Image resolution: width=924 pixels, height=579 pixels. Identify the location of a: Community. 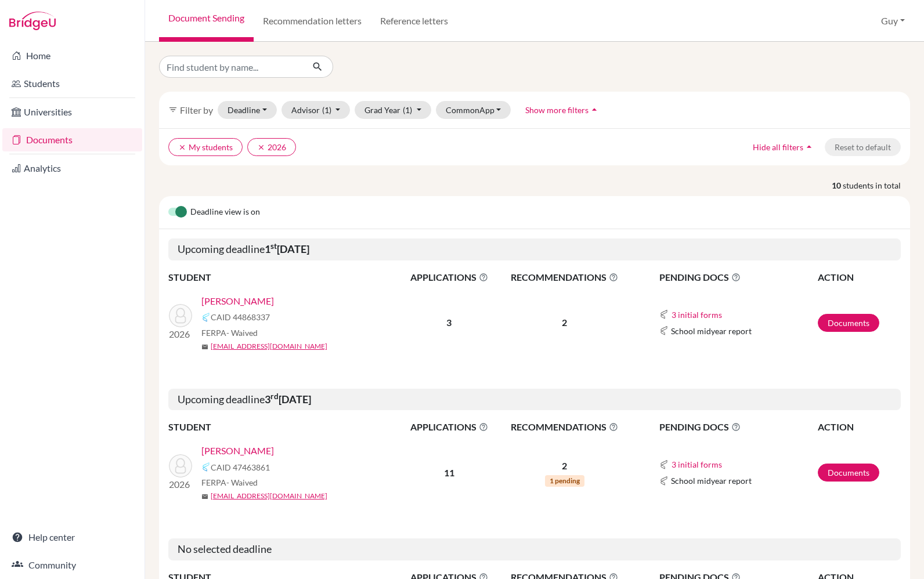
(72, 566).